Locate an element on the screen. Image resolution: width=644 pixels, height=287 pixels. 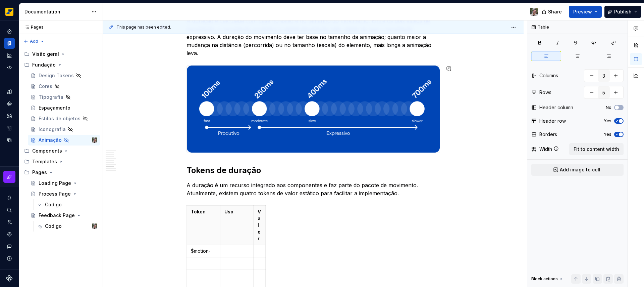
a: Home is located at coordinates (9, 31).